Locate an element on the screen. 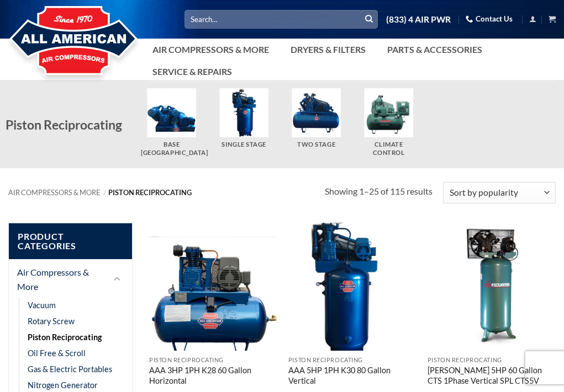  a: Dryers & Filters is located at coordinates (328, 50).